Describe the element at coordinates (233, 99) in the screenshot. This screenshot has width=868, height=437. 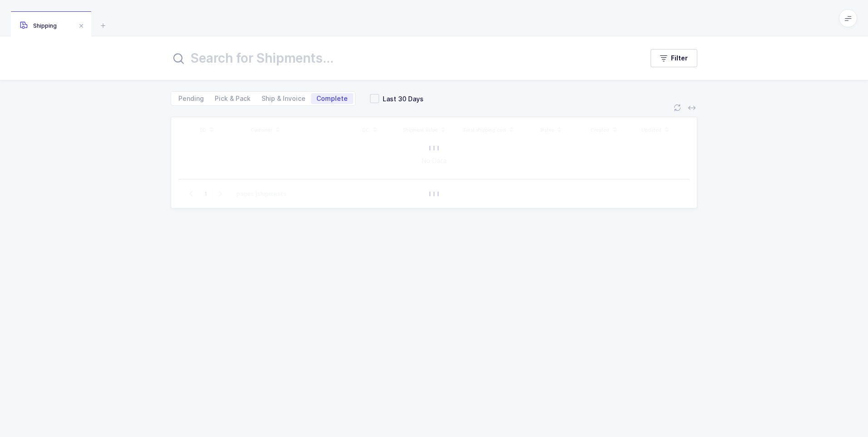
I see `span: Pick & Pack` at that location.